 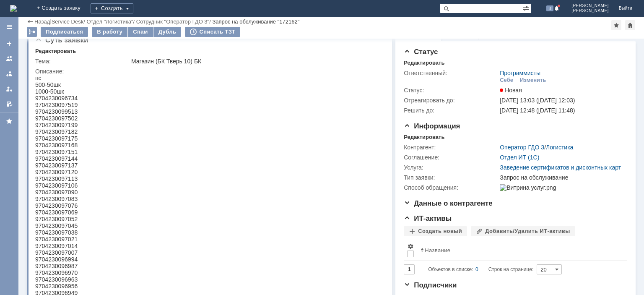 What do you see at coordinates (559, 148) in the screenshot?
I see `a: Логистика` at bounding box center [559, 148].